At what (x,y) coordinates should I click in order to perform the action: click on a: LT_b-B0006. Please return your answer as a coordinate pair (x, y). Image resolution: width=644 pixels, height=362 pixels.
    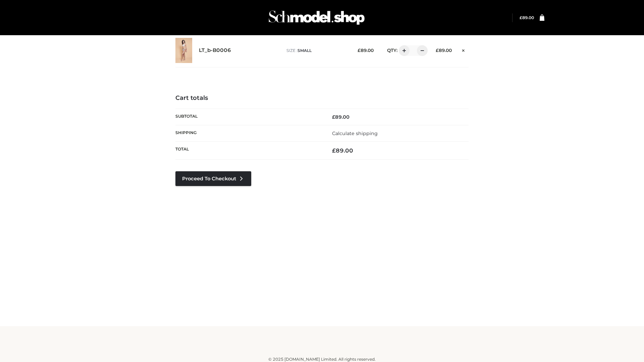
    Looking at the image, I should click on (215, 51).